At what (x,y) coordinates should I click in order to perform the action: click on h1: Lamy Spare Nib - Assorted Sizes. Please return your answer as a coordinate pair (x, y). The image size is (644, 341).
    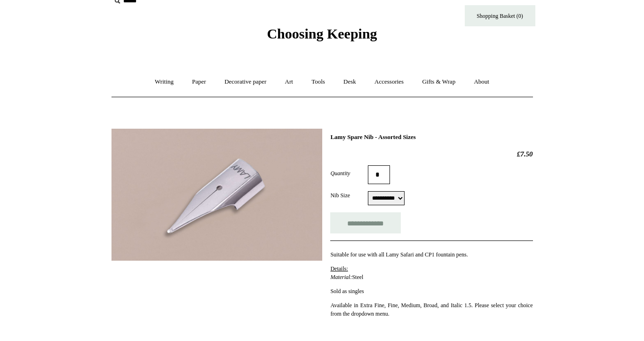
    Looking at the image, I should click on (431, 137).